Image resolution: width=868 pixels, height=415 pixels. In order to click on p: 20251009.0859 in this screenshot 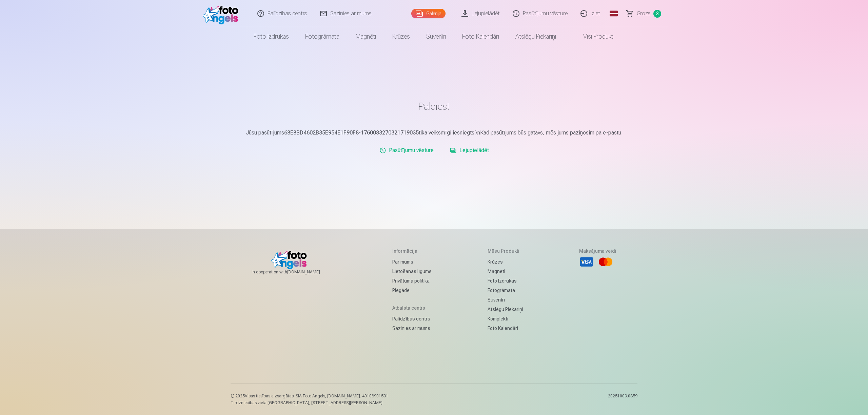, I will do `click(622, 400)`.